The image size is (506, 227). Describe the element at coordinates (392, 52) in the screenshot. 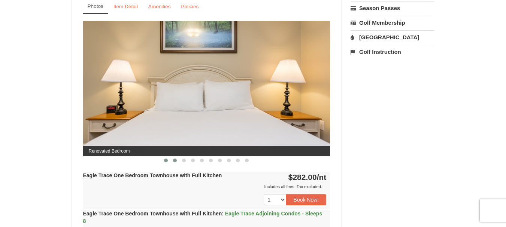

I see `a: Golf Instruction` at that location.